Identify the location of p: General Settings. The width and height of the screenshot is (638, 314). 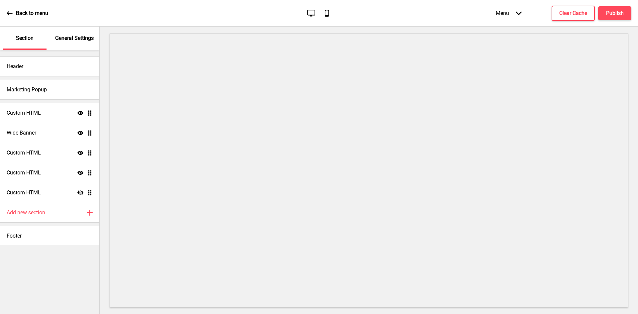
(74, 38).